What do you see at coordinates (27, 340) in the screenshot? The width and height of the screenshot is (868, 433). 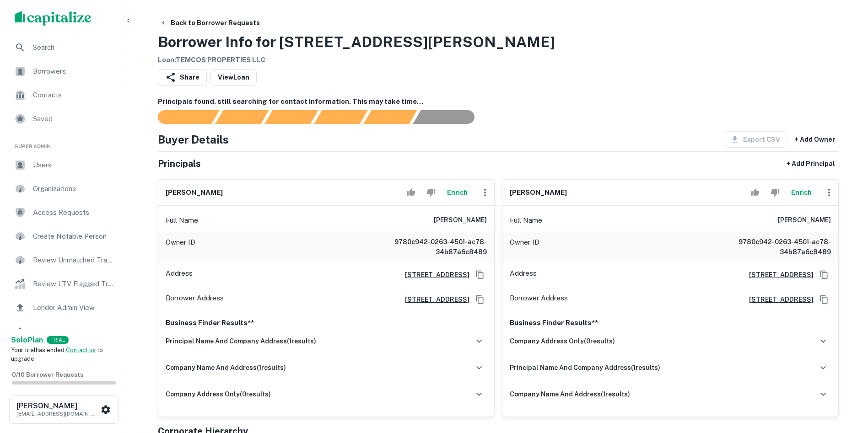 I see `a: SoloPlan` at bounding box center [27, 340].